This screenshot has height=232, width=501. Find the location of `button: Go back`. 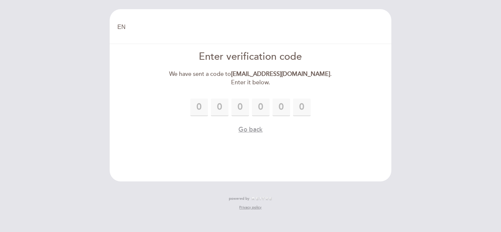

button: Go back is located at coordinates (251, 130).